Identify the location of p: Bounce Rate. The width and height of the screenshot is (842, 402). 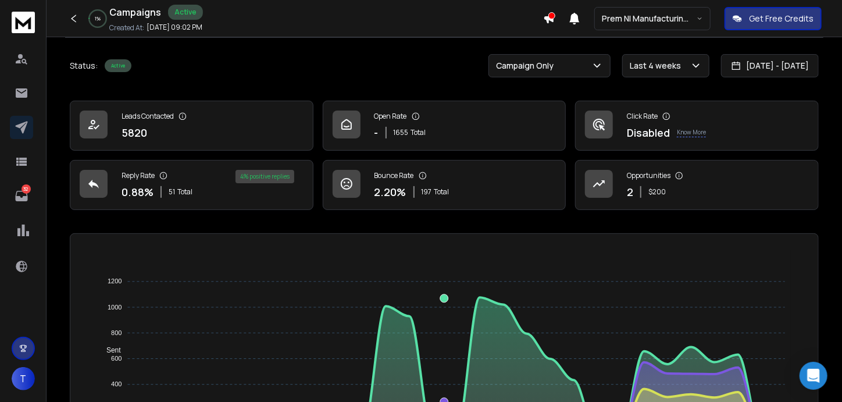
(394, 176).